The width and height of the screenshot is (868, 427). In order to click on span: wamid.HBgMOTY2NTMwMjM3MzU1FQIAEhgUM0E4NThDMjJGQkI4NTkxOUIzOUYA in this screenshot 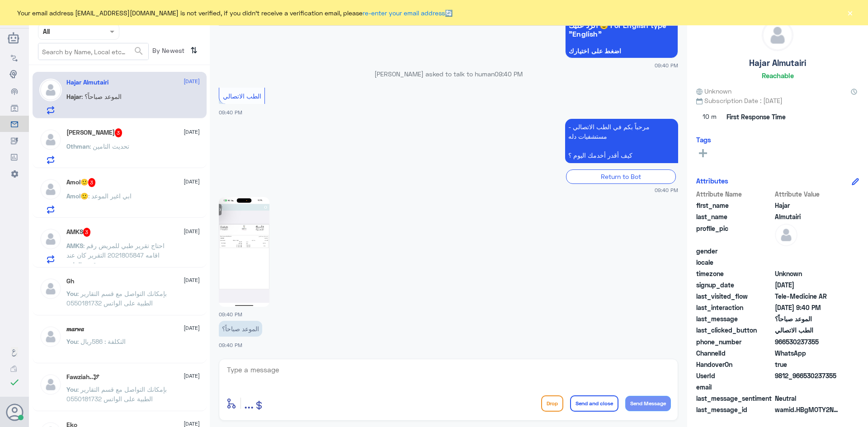, I will do `click(808, 409)`.